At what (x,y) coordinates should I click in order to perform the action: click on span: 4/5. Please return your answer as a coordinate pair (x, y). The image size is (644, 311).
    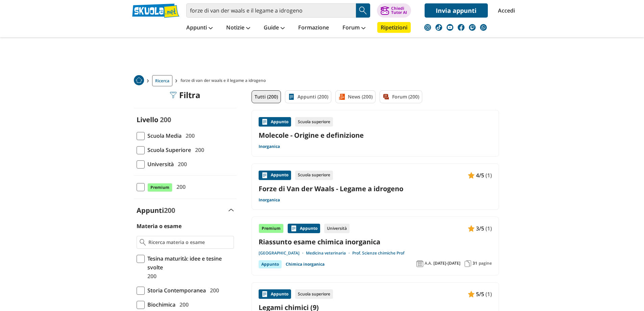
    Looking at the image, I should click on (480, 175).